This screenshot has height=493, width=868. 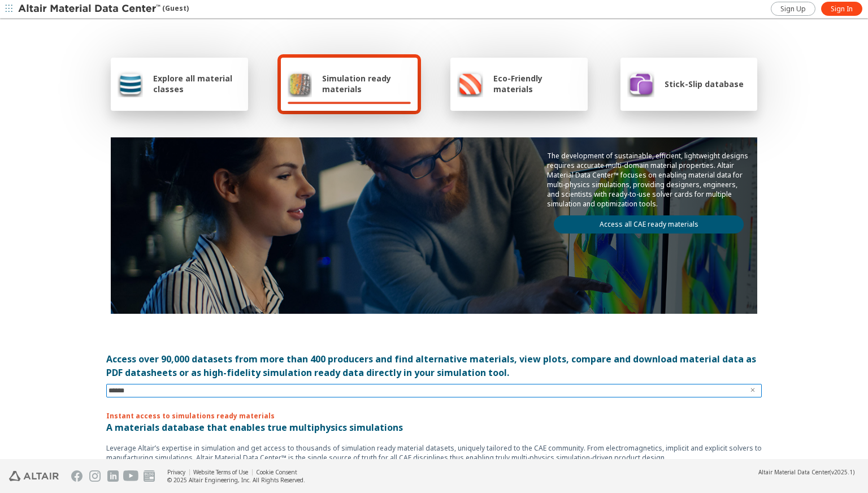 What do you see at coordinates (236, 480) in the screenshot?
I see `div: © 2025 Altair Engineering, Inc. All Rights Reserved.` at bounding box center [236, 480].